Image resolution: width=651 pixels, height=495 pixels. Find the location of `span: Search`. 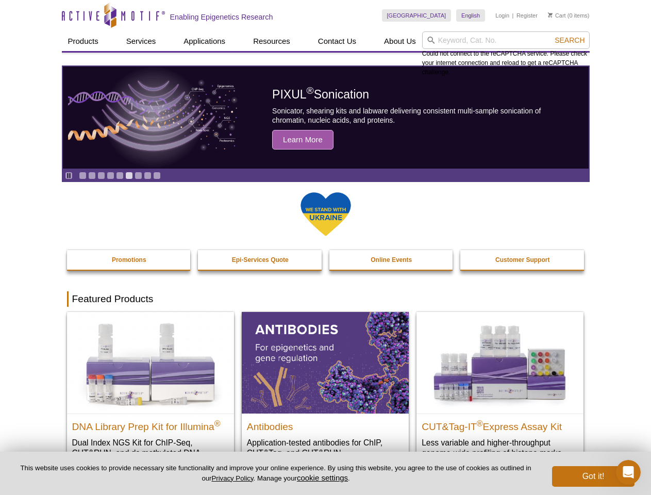

span: Search is located at coordinates (570, 40).